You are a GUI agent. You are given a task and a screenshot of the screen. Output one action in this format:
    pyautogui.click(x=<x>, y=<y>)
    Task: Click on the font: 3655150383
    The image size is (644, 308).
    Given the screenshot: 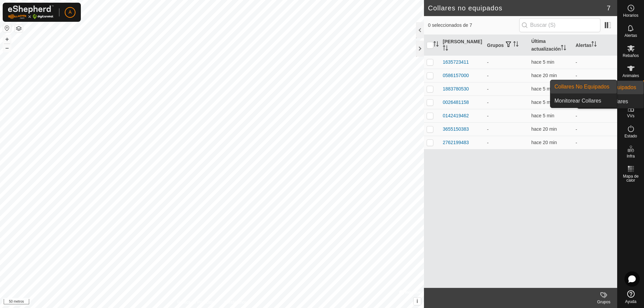 What is the action you would take?
    pyautogui.click(x=456, y=129)
    